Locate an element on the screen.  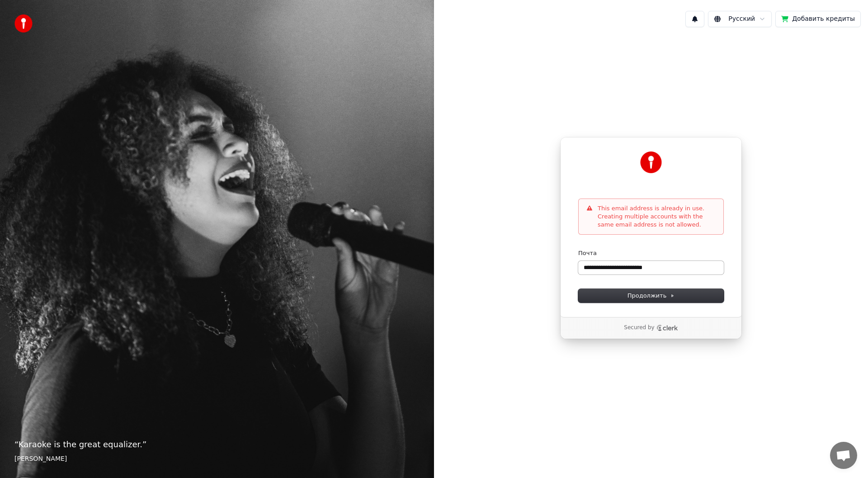
div: Открытый чат is located at coordinates (844, 455).